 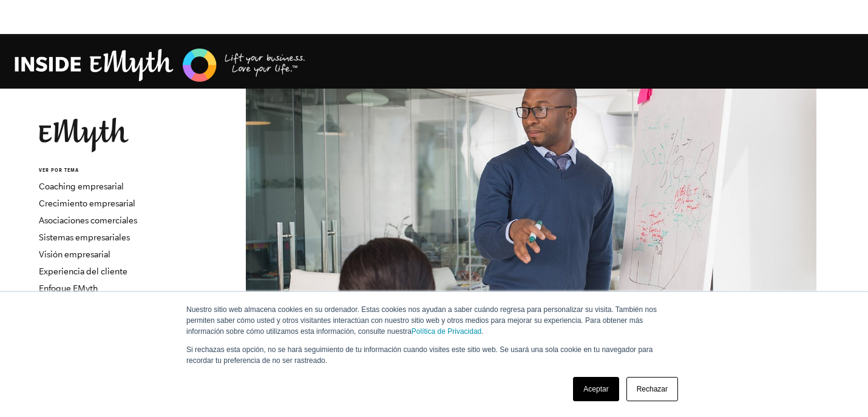 What do you see at coordinates (87, 203) in the screenshot?
I see `font: Crecimiento empresarial` at bounding box center [87, 203].